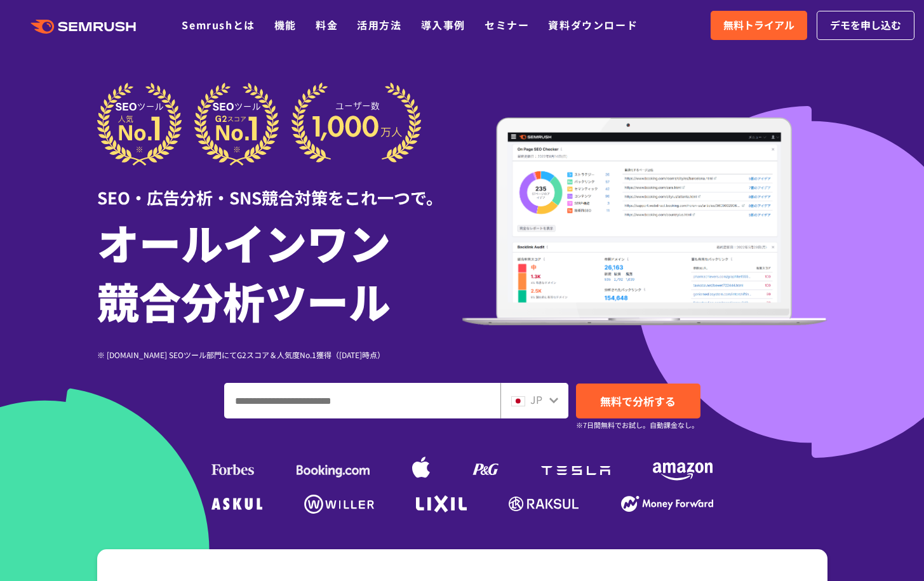 This screenshot has height=581, width=924. Describe the element at coordinates (866, 25) in the screenshot. I see `a: デモを申し込む` at that location.